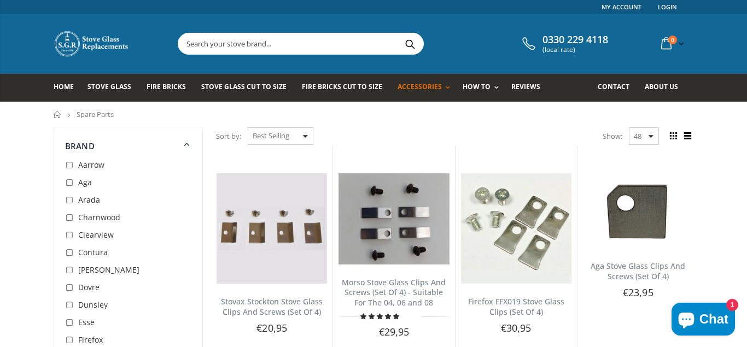 This screenshot has width=747, height=347. Describe the element at coordinates (618, 88) in the screenshot. I see `a: Contact` at that location.